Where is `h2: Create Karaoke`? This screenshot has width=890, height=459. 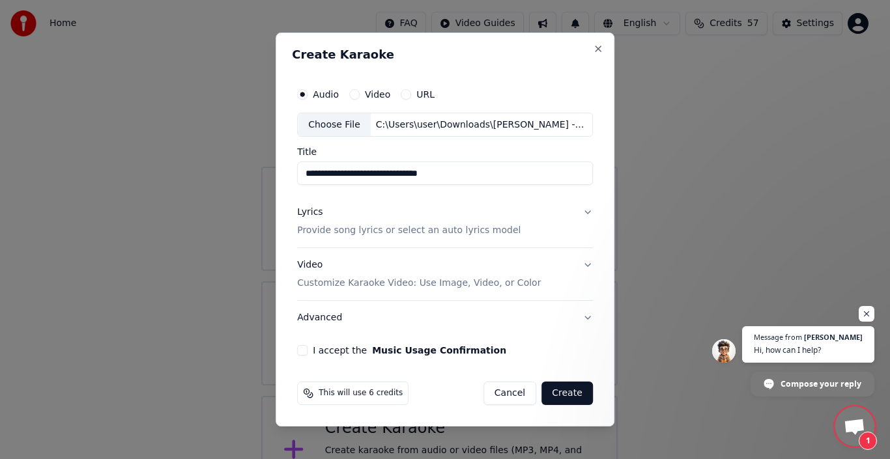 h2: Create Karaoke is located at coordinates (445, 55).